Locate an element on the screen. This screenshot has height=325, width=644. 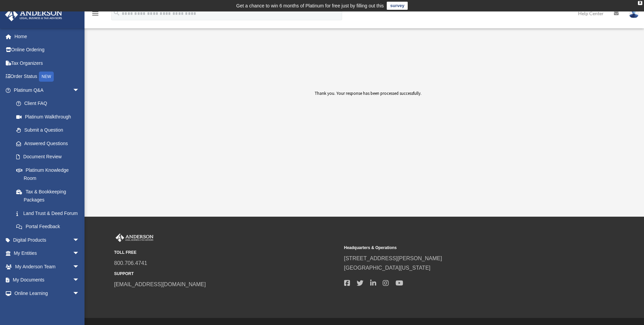
a: survey is located at coordinates (397, 6).